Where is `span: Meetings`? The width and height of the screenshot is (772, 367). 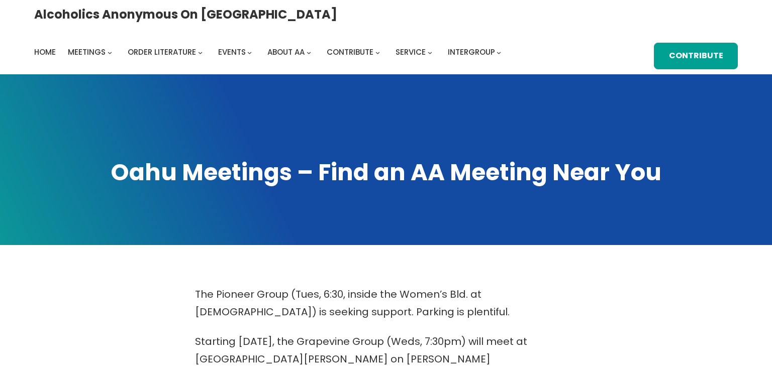
span: Meetings is located at coordinates (86, 52).